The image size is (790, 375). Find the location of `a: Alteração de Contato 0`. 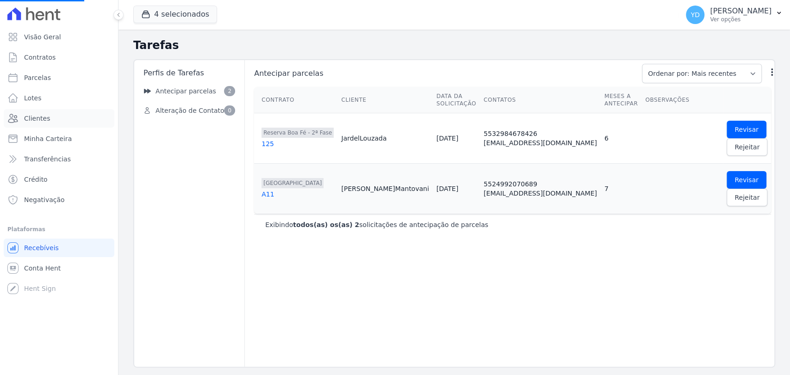

a: Alteração de Contato 0 is located at coordinates (189, 111).